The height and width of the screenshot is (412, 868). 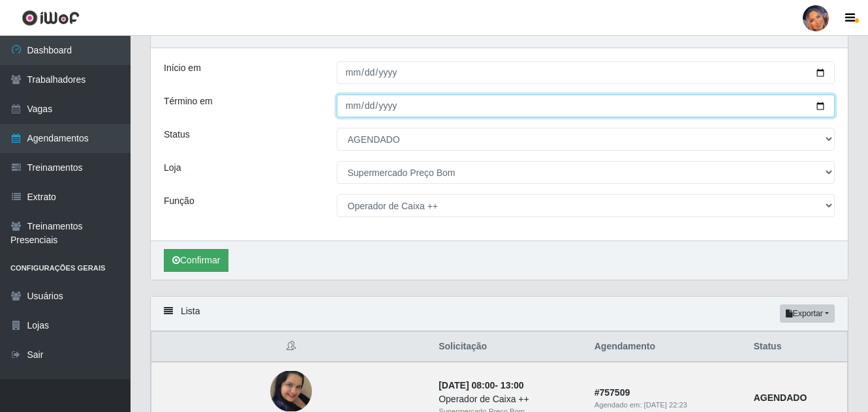 I want to click on strong: # 757509, so click(x=612, y=392).